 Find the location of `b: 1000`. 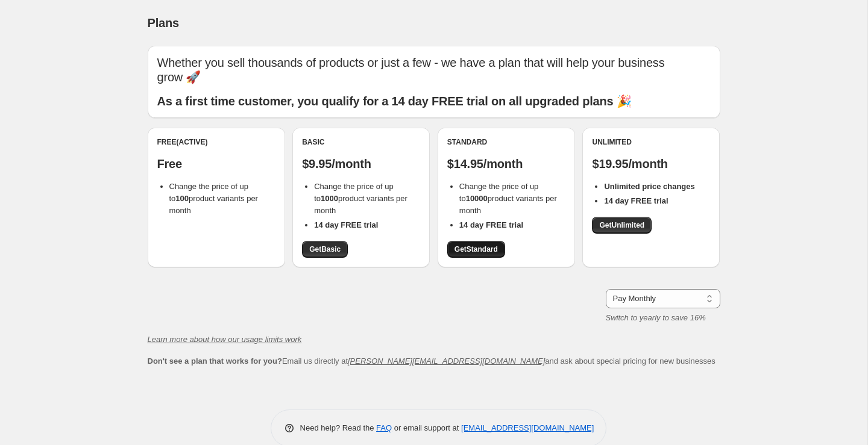

b: 1000 is located at coordinates (329, 198).